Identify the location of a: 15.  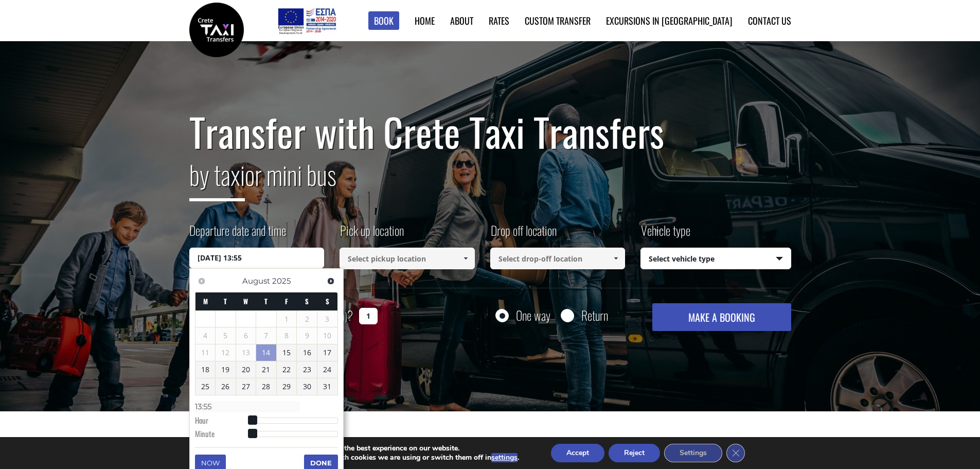
(287, 353).